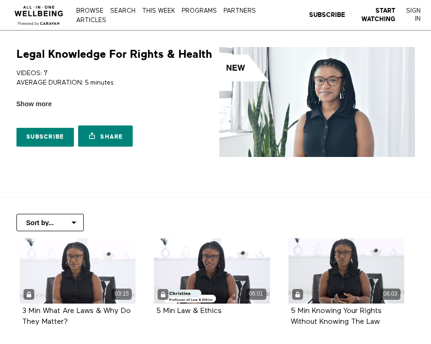 The height and width of the screenshot is (344, 431). Describe the element at coordinates (123, 11) in the screenshot. I see `a: Search` at that location.